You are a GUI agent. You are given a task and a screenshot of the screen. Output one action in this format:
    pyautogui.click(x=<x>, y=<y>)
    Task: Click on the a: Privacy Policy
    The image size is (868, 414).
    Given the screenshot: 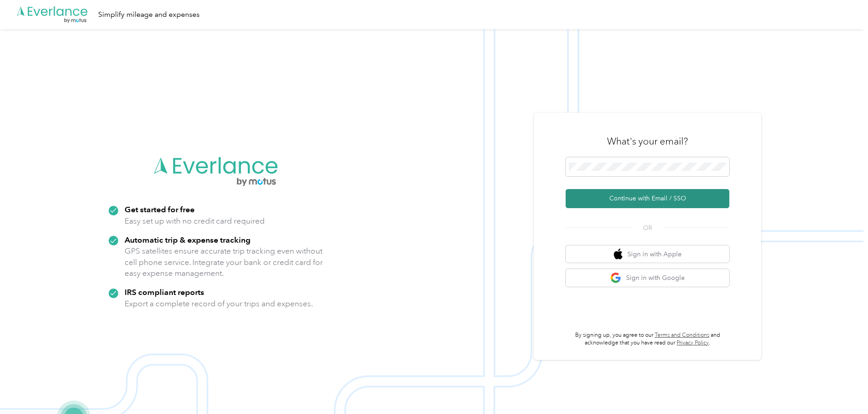 What is the action you would take?
    pyautogui.click(x=693, y=343)
    